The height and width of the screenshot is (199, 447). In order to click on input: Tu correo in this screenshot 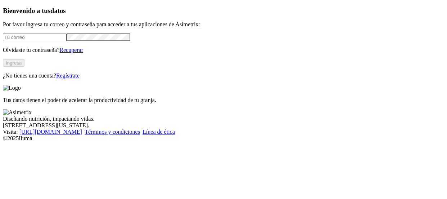, I will do `click(35, 37)`.